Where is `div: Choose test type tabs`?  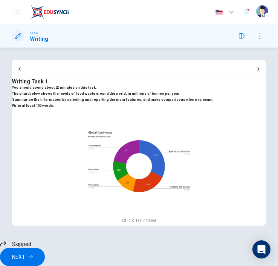
div: Choose test type tabs is located at coordinates (139, 69).